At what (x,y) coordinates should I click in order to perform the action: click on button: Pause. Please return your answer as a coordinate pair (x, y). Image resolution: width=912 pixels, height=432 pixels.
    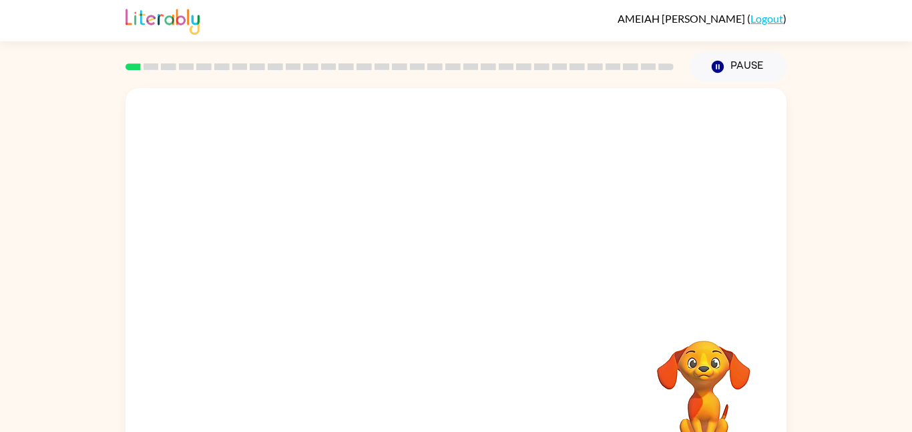
    Looking at the image, I should click on (738, 67).